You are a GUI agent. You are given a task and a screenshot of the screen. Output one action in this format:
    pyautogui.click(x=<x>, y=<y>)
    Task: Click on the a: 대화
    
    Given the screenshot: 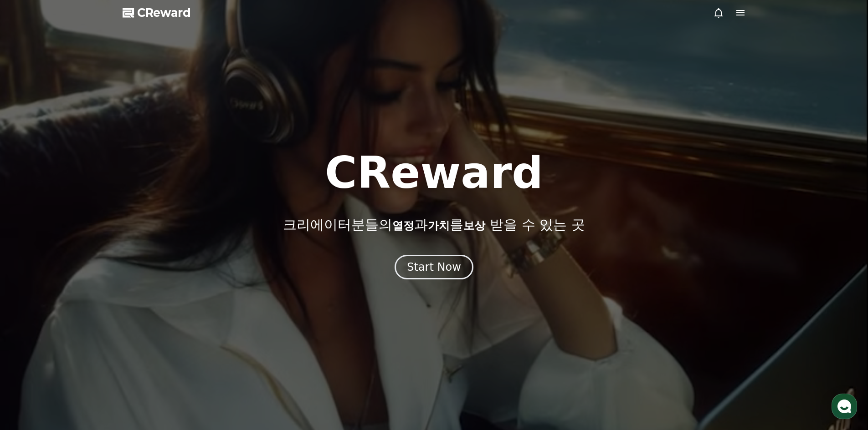 What is the action you would take?
    pyautogui.click(x=89, y=300)
    